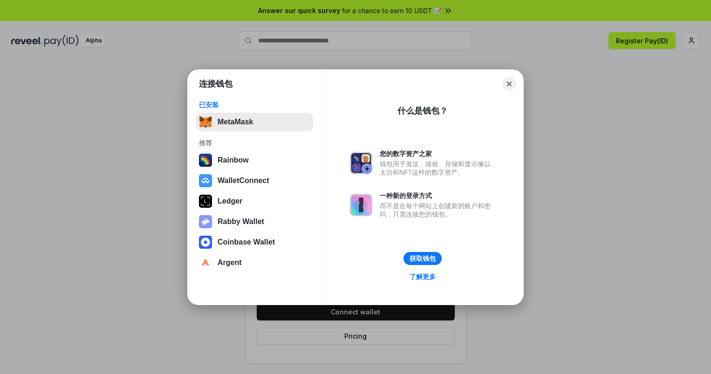 The width and height of the screenshot is (711, 374). Describe the element at coordinates (254, 263) in the screenshot. I see `button: Argent` at that location.